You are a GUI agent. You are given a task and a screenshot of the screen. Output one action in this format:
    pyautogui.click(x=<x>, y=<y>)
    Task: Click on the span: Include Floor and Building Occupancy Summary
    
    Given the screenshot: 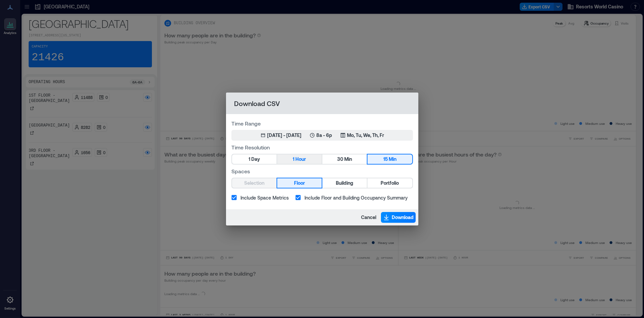 What is the action you would take?
    pyautogui.click(x=356, y=198)
    